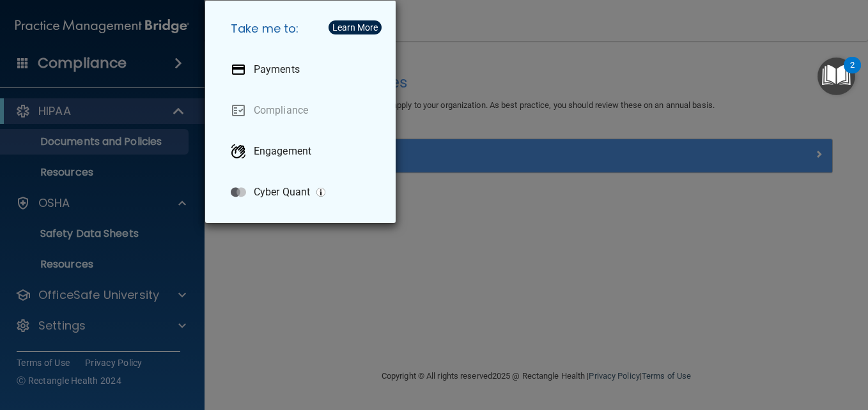 The image size is (868, 410). What do you see at coordinates (303, 192) in the screenshot?
I see `a: Cyber Quant` at bounding box center [303, 192].